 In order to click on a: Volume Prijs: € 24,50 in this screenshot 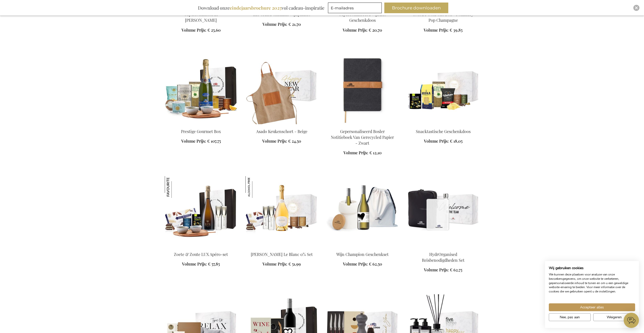, I will do `click(281, 141)`.